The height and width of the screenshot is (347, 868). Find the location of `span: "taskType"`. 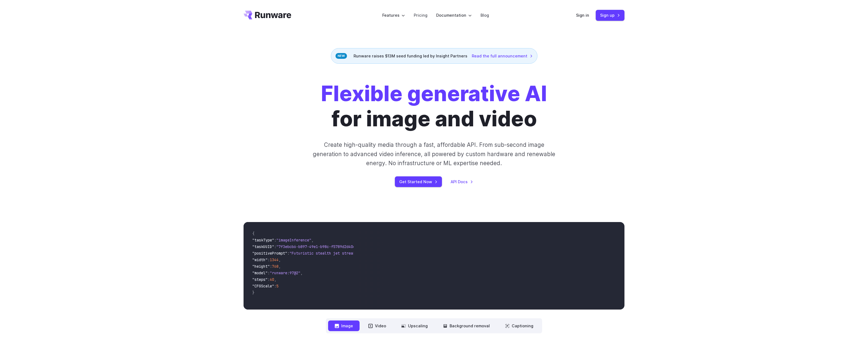

span: "taskType" is located at coordinates (263, 240).